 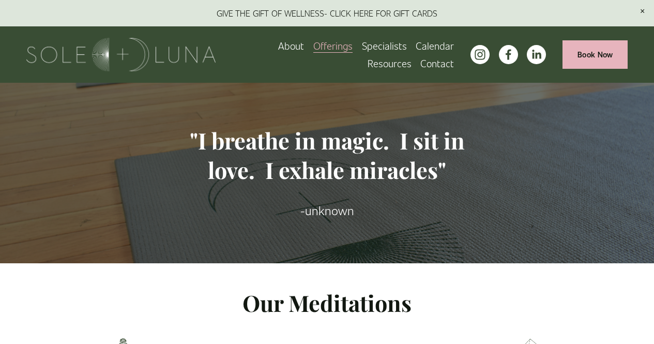 What do you see at coordinates (327, 302) in the screenshot?
I see `p: Our Meditations` at bounding box center [327, 302].